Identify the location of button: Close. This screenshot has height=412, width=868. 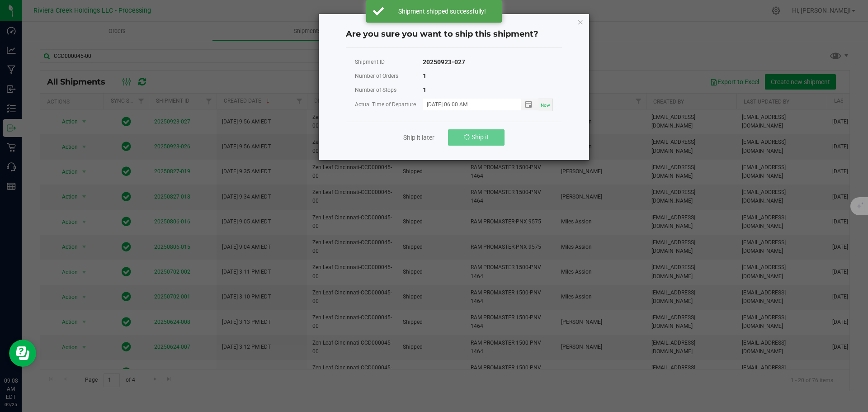
(580, 22).